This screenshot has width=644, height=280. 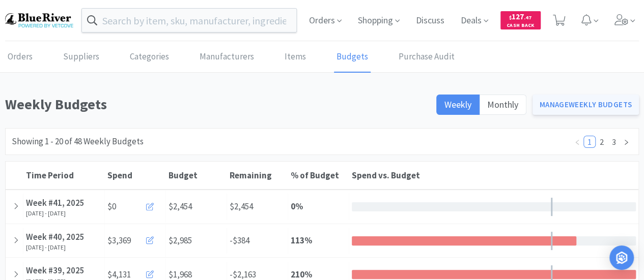 I want to click on a: Discuss, so click(x=430, y=21).